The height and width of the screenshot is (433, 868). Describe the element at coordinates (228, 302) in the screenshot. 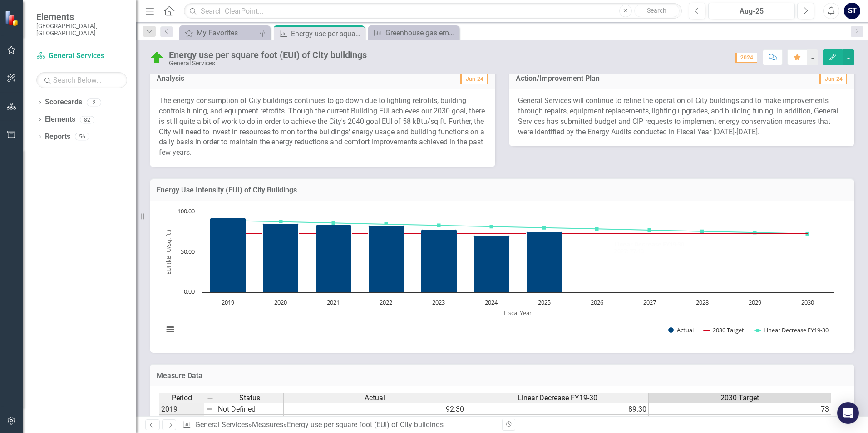

I see `text: 2019` at that location.